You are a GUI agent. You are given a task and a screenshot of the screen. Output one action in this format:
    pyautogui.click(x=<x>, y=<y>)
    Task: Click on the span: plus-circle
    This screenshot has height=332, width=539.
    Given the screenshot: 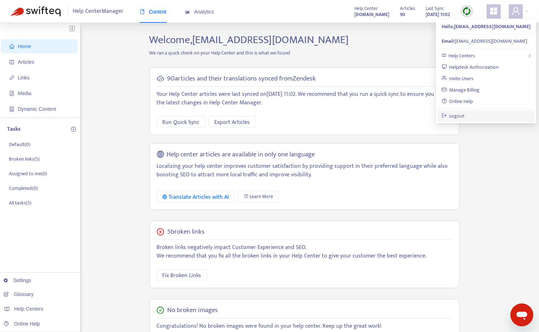 What is the action you would take?
    pyautogui.click(x=73, y=130)
    